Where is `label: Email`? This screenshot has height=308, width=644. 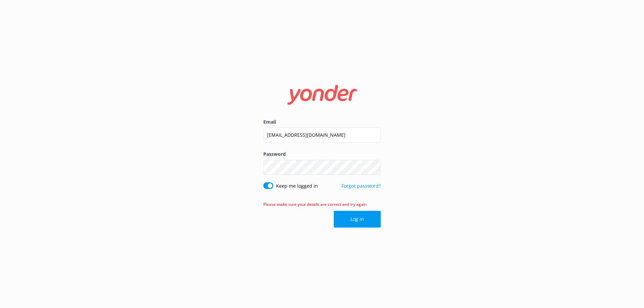 label: Email is located at coordinates (322, 122).